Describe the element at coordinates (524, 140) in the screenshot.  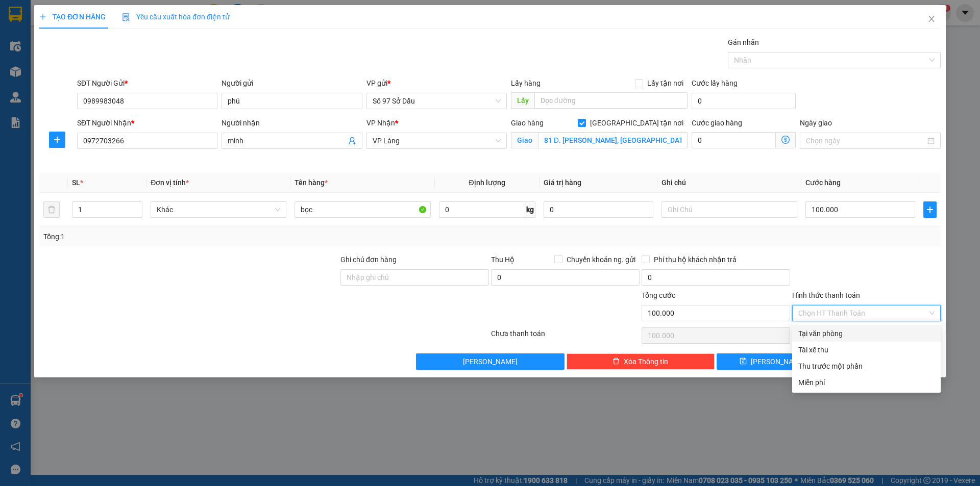
I see `span: Giao` at that location.